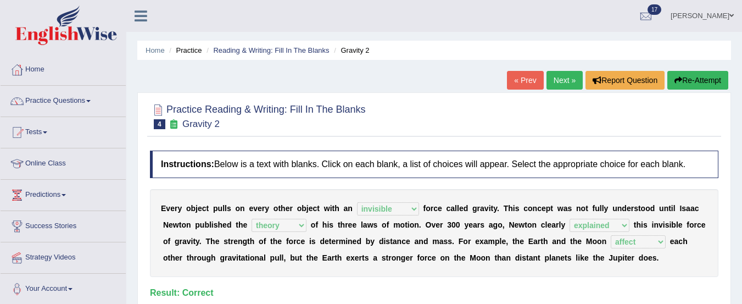  I want to click on a: Predictions, so click(63, 193).